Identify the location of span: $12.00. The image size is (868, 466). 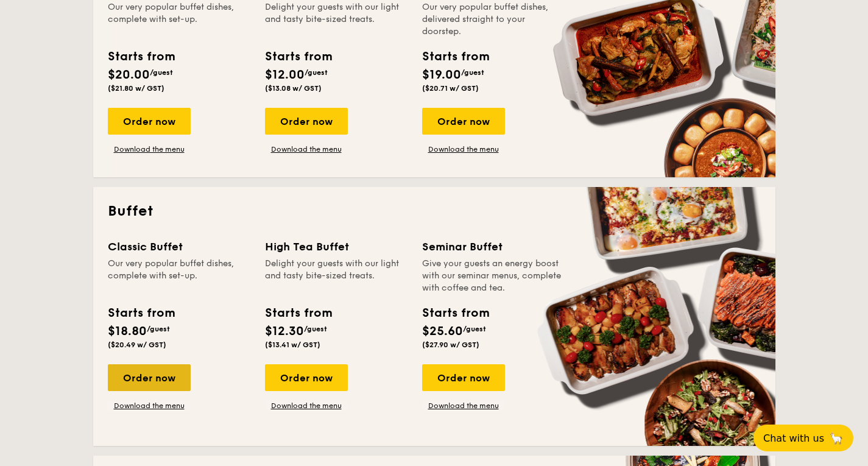
(285, 75).